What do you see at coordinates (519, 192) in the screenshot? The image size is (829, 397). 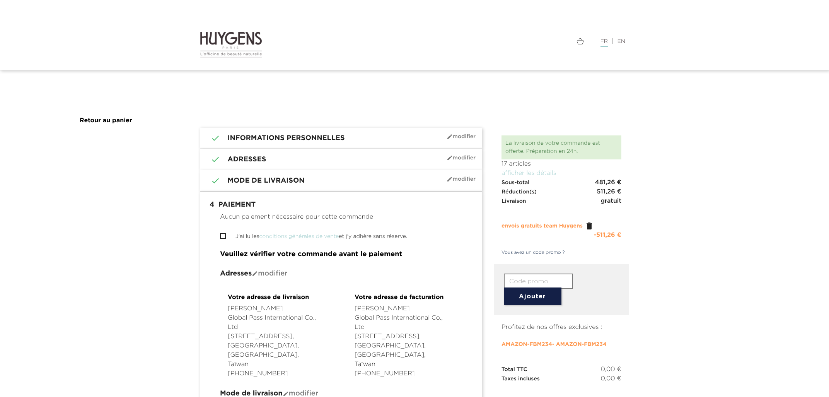 I see `span: Réduction(s)` at bounding box center [519, 192].